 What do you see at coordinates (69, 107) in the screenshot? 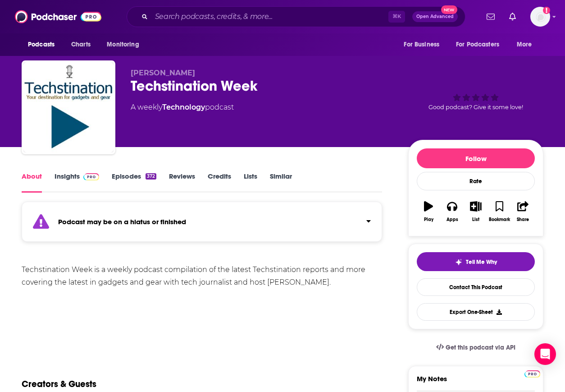
I see `a: Techstination Week` at bounding box center [69, 107].